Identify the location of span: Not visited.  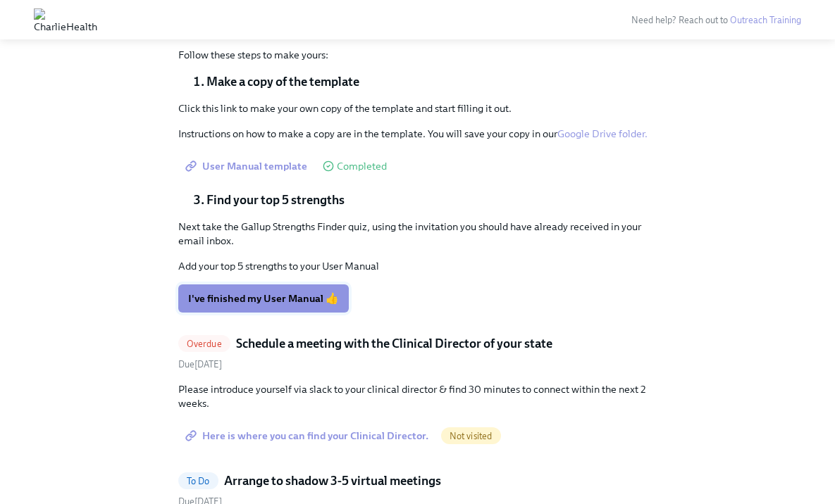
(471, 436).